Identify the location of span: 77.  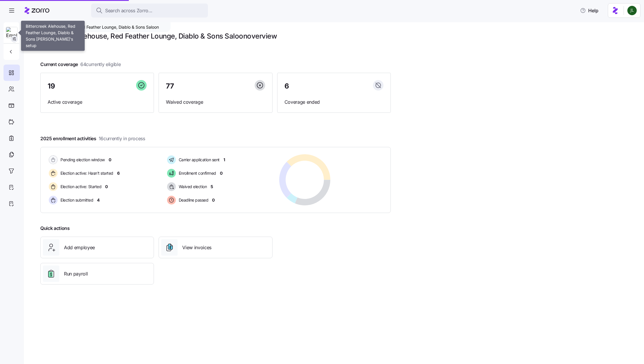
(170, 86).